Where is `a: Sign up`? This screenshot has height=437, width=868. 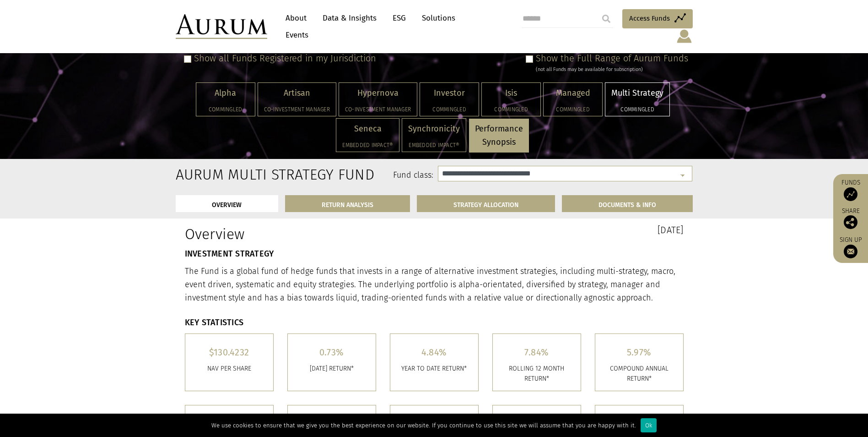
a: Sign up is located at coordinates (851, 247).